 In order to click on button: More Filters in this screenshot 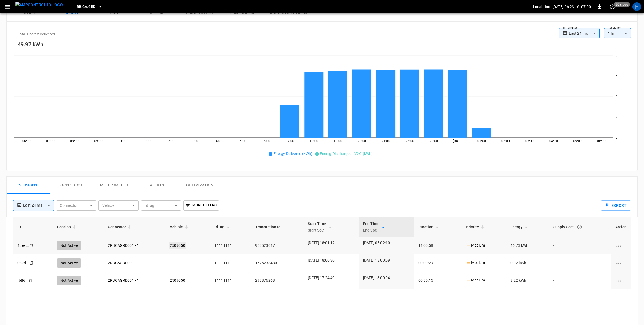, I will do `click(201, 205)`.